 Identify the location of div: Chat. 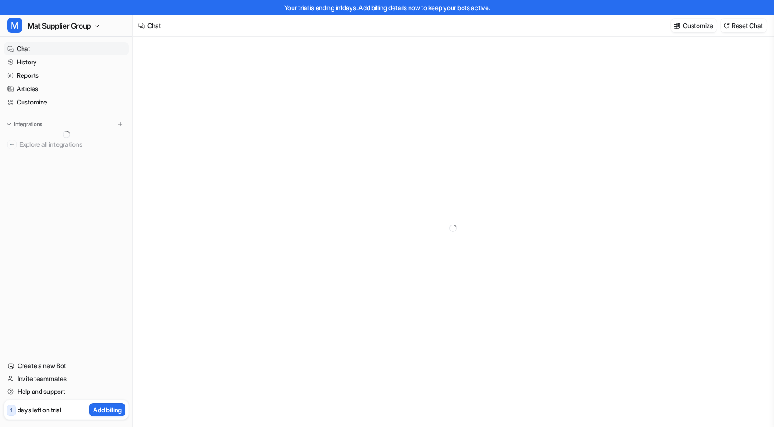
(154, 25).